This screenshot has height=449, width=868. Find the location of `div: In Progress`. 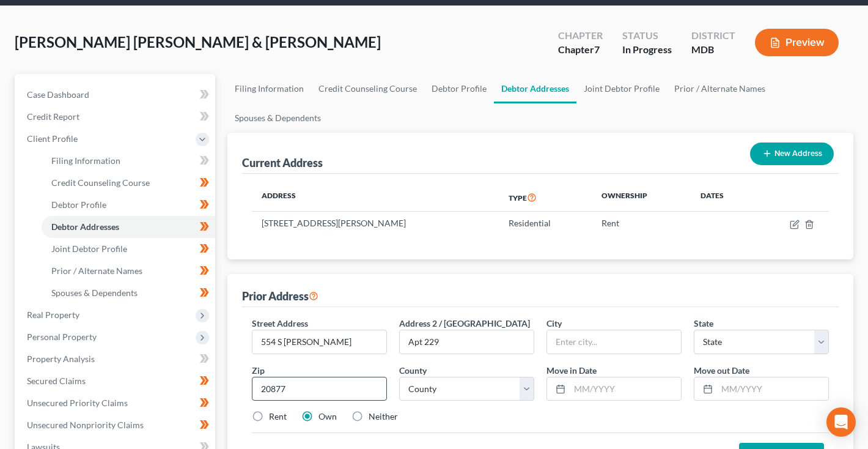

div: In Progress is located at coordinates (646, 49).